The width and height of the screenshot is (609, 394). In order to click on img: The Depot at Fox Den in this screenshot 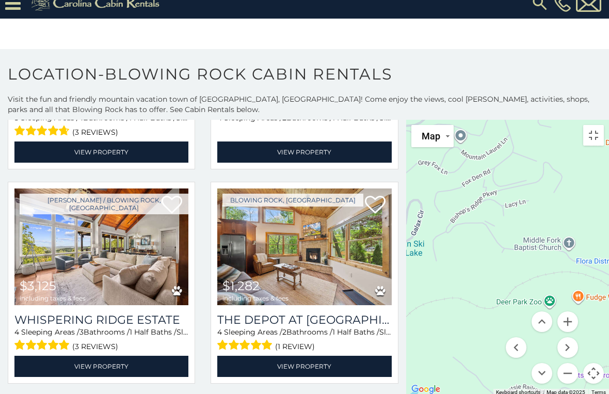, I will do `click(304, 247)`.